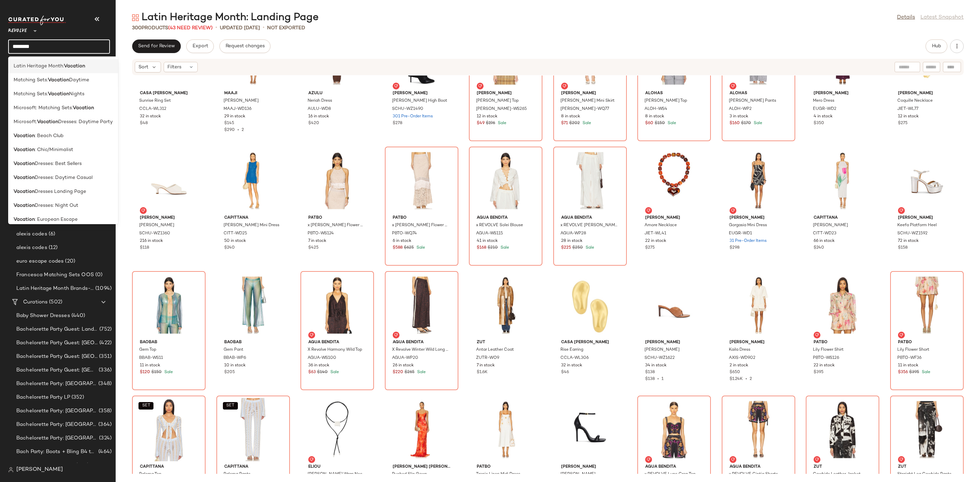  I want to click on span: Lily Flower Shirt, so click(828, 350).